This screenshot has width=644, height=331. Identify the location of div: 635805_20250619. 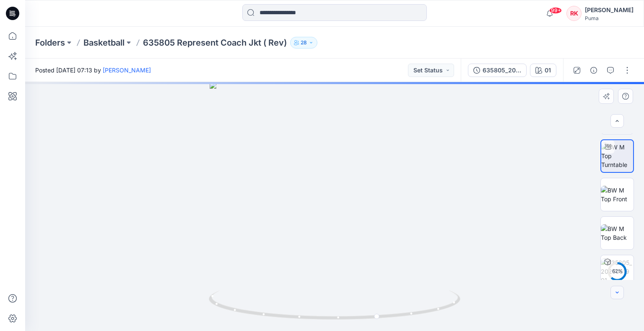
(502, 71).